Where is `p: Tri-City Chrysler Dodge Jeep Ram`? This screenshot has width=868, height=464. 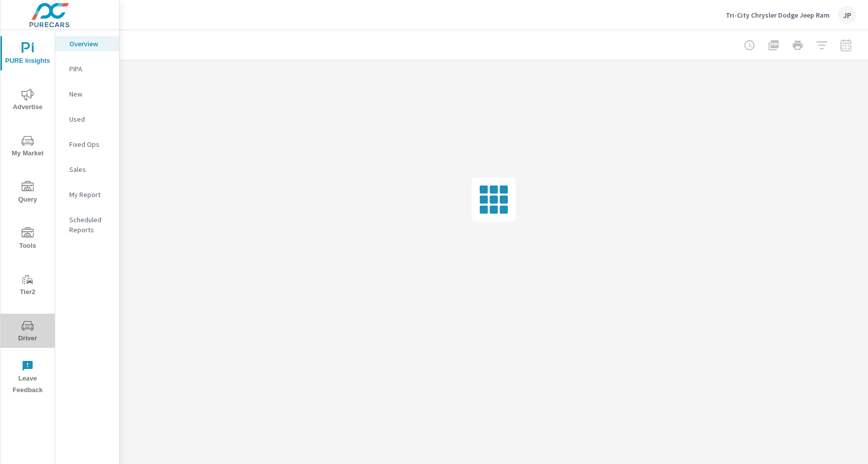
p: Tri-City Chrysler Dodge Jeep Ram is located at coordinates (777, 15).